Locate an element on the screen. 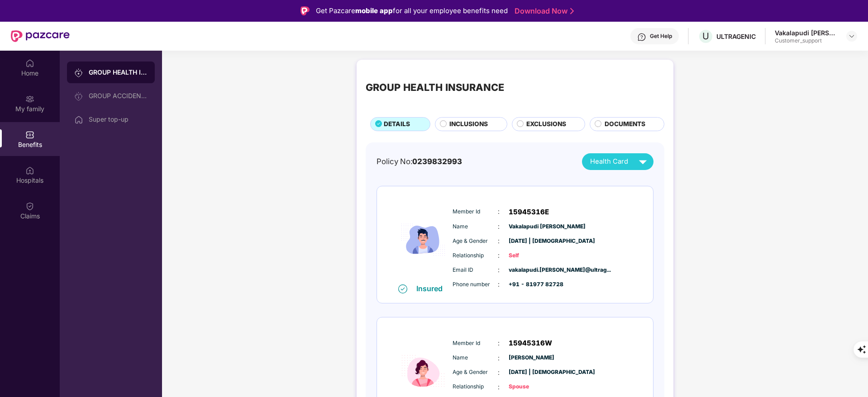 The width and height of the screenshot is (868, 397). img: svg+xml;base64,PHN2ZyB4bWxucz0iaHR0cDovL3d3dy53My5vcmcvMjAwMC9zdmciIHdpZHRoPSIxNiIgaGVpZ2h0PSIxNi... is located at coordinates (402, 289).